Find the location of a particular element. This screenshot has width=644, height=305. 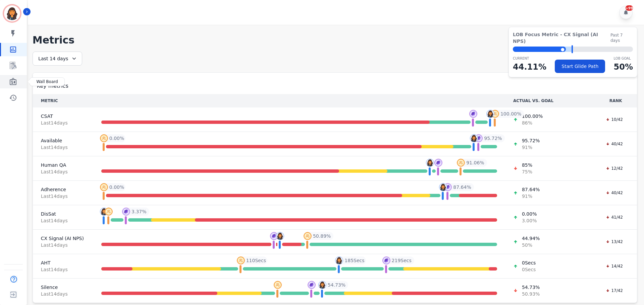

span: AHT is located at coordinates (63, 263).